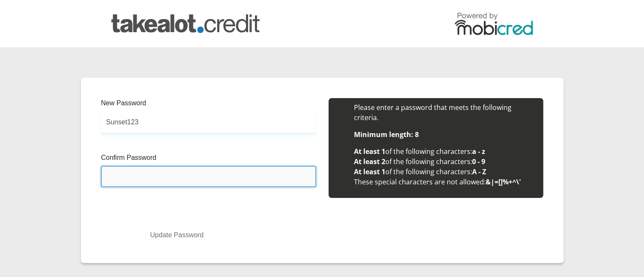 Image resolution: width=644 pixels, height=277 pixels. Describe the element at coordinates (208, 105) in the screenshot. I see `label: New Password` at that location.